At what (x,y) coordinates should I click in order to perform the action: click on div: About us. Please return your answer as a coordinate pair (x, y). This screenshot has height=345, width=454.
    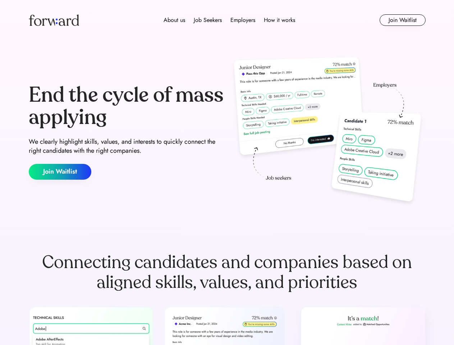
    Looking at the image, I should click on (174, 20).